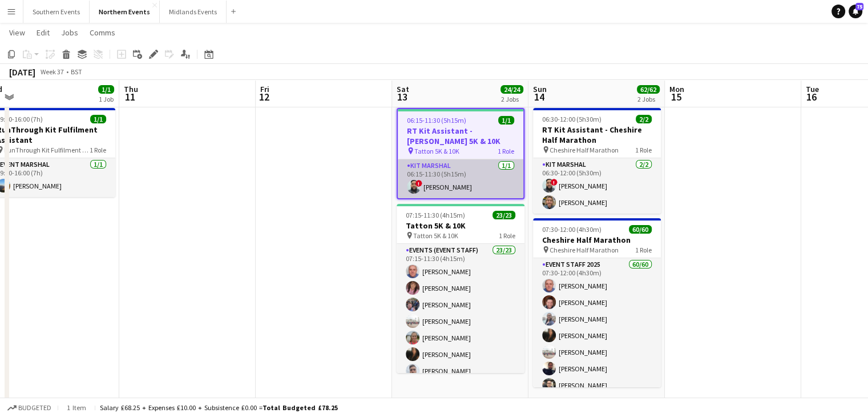 Image resolution: width=868 pixels, height=417 pixels. I want to click on div: 06:30-12:00 (5h30m)2/2RT Kit Assistant - Cheshire Half Marathon Cheshire Half Marathon1 RoleKit M..., so click(597, 160).